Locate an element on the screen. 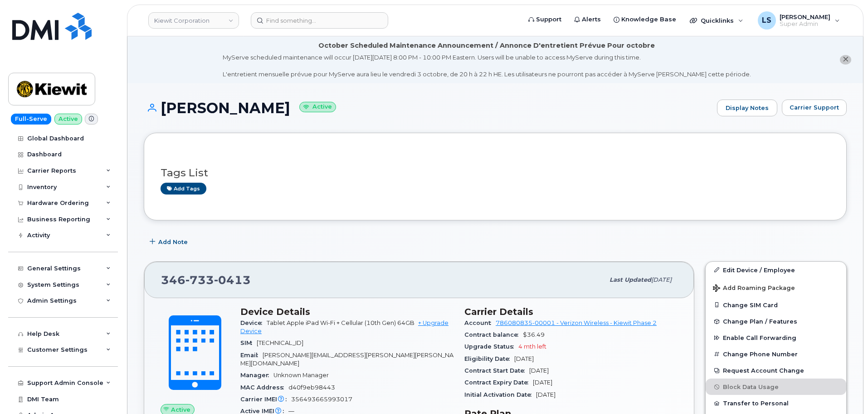 Image resolution: width=868 pixels, height=414 pixels. a: Add tags is located at coordinates (184, 188).